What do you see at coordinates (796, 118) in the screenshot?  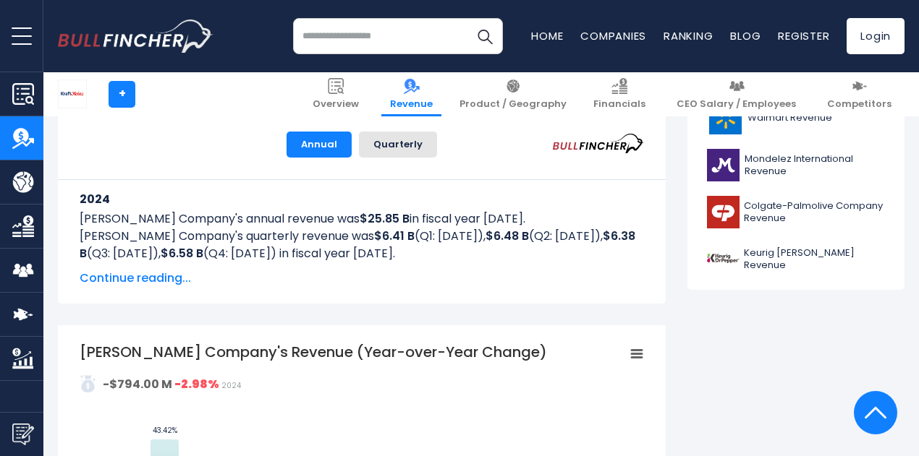 I see `a: Walmart Revenue` at bounding box center [796, 118].